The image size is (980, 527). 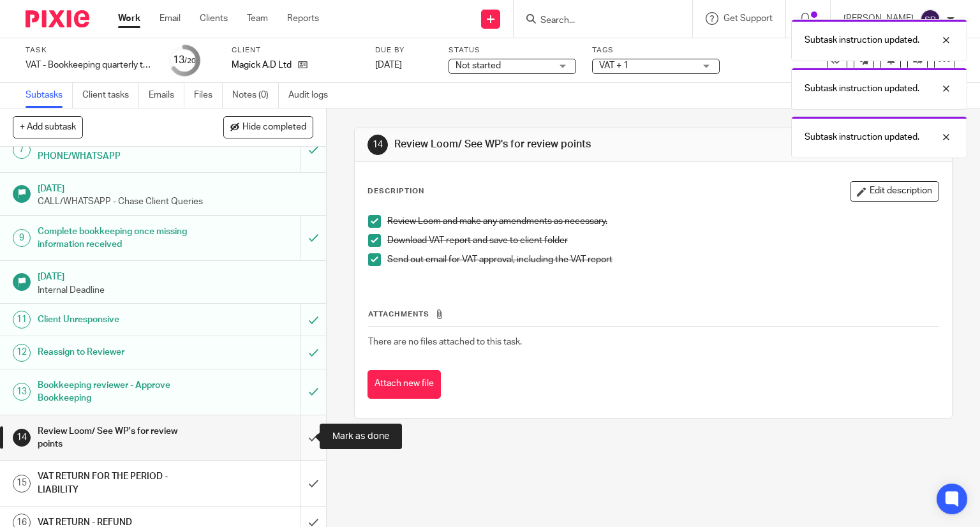 I want to click on p: Review Loom and make any amendments as necessary., so click(x=663, y=221).